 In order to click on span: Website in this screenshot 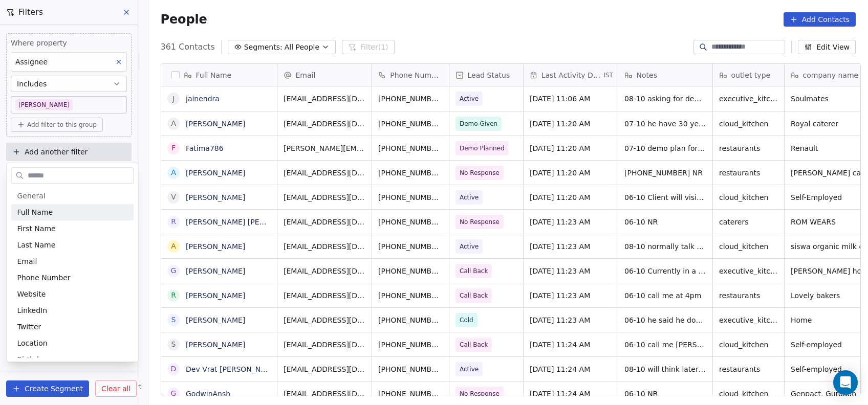, I will do `click(31, 294)`.